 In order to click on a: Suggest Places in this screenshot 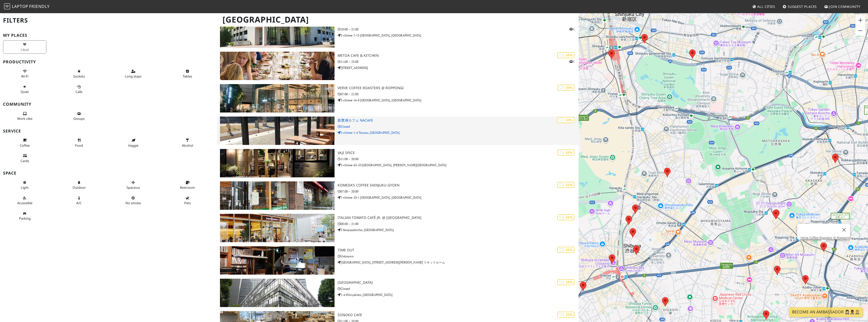, I will do `click(800, 6)`.